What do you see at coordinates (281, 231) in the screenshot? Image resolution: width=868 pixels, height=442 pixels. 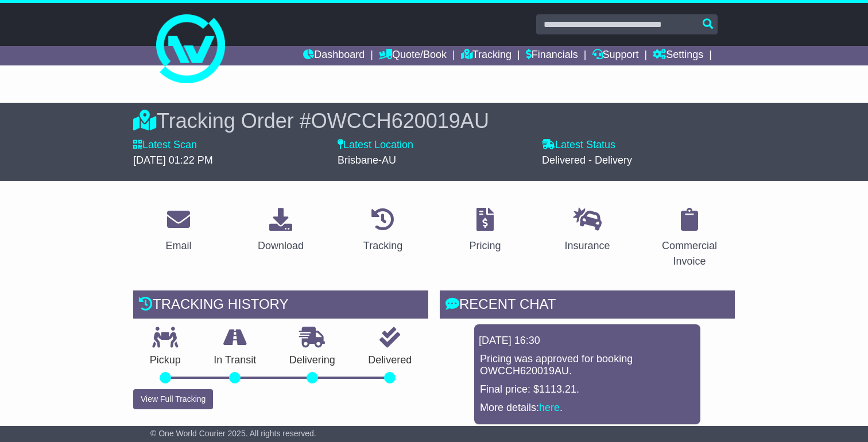 I see `a: Download` at bounding box center [281, 231].